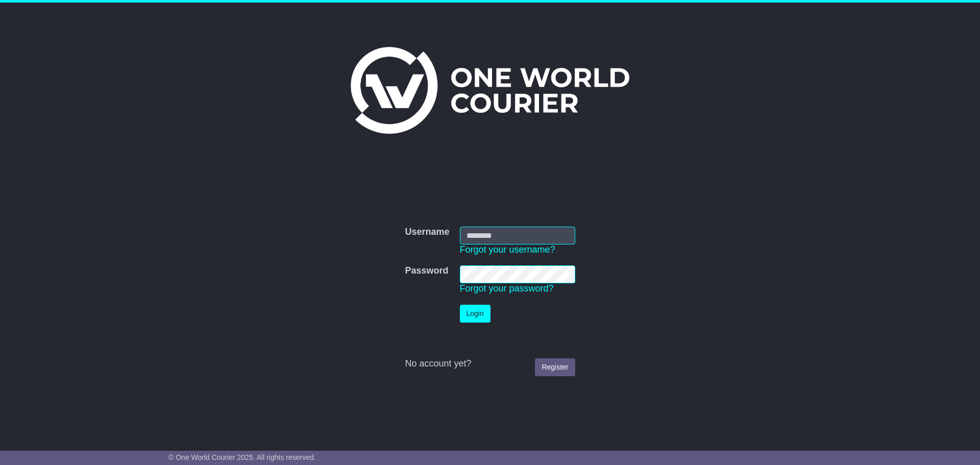  Describe the element at coordinates (507, 250) in the screenshot. I see `a: Forgot your username?` at that location.